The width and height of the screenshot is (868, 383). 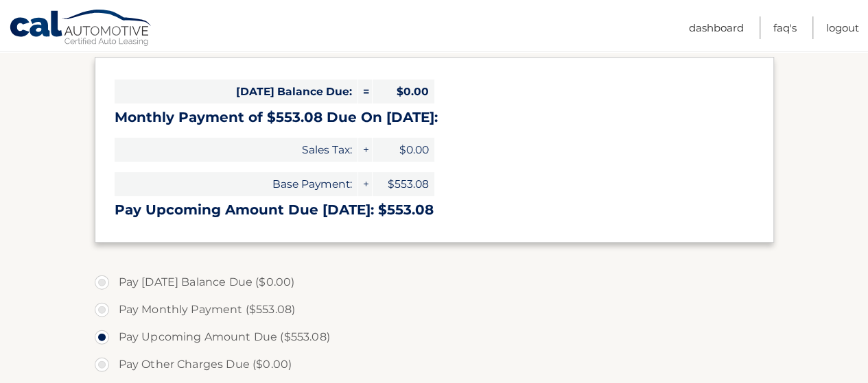 What do you see at coordinates (842, 28) in the screenshot?
I see `a: Logout` at bounding box center [842, 28].